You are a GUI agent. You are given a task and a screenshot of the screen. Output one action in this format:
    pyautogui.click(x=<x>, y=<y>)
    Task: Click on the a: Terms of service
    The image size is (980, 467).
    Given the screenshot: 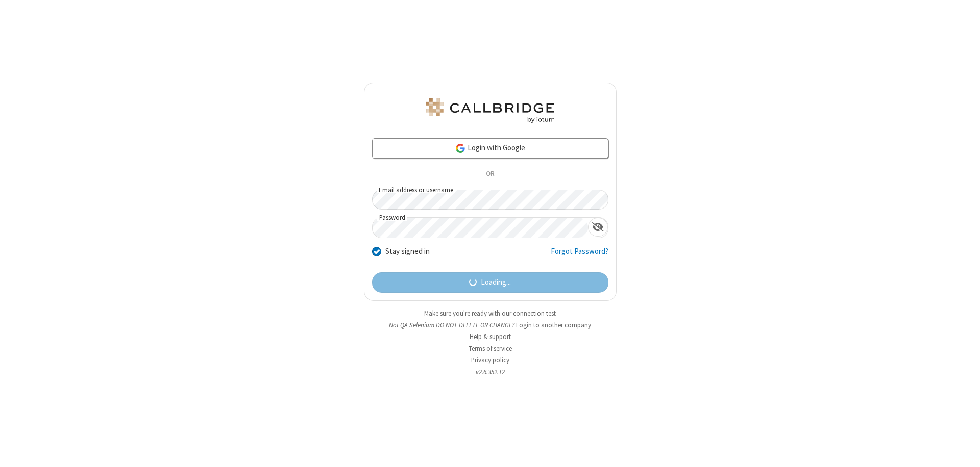 What is the action you would take?
    pyautogui.click(x=490, y=349)
    